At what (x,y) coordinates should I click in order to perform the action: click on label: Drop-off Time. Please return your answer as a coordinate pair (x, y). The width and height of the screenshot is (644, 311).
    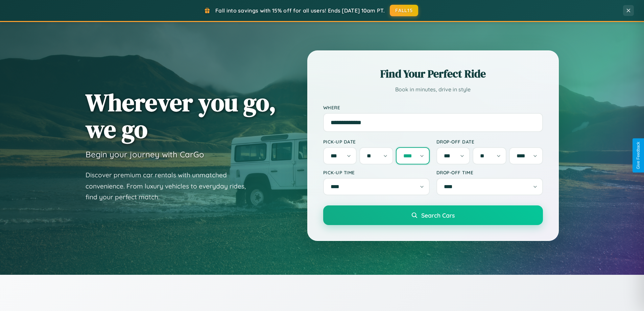
    Looking at the image, I should click on (490, 172).